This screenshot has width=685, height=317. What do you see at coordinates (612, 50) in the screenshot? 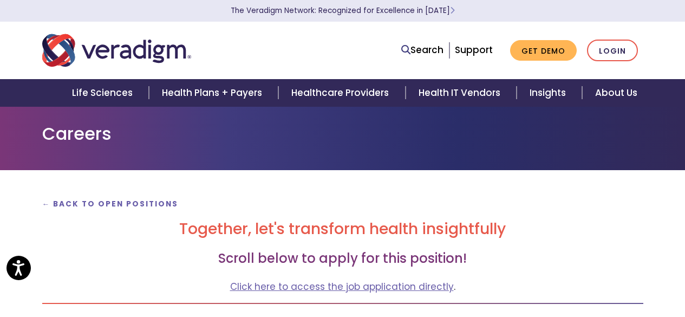
I see `a: Login` at bounding box center [612, 50].